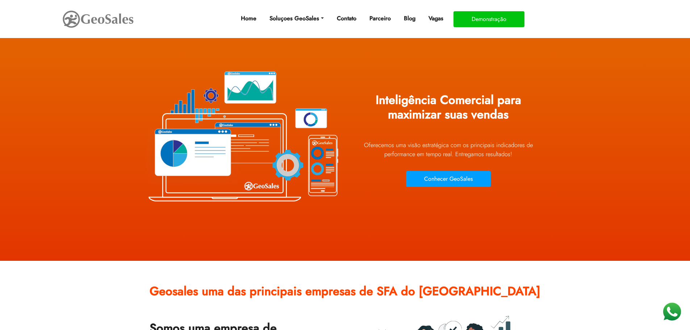 The height and width of the screenshot is (330, 690). I want to click on p: Oferecemos uma visão estratégica com os principais indicadores de performance em tempo real. Ent..., so click(448, 150).